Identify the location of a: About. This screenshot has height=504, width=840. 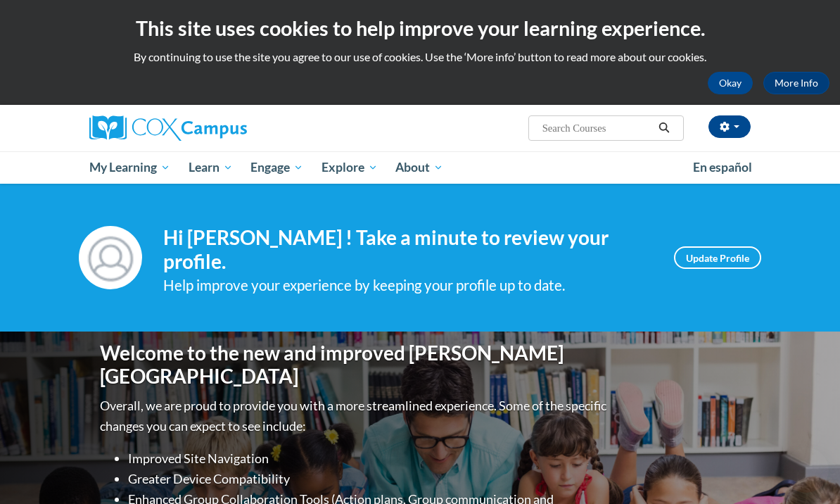
(420, 167).